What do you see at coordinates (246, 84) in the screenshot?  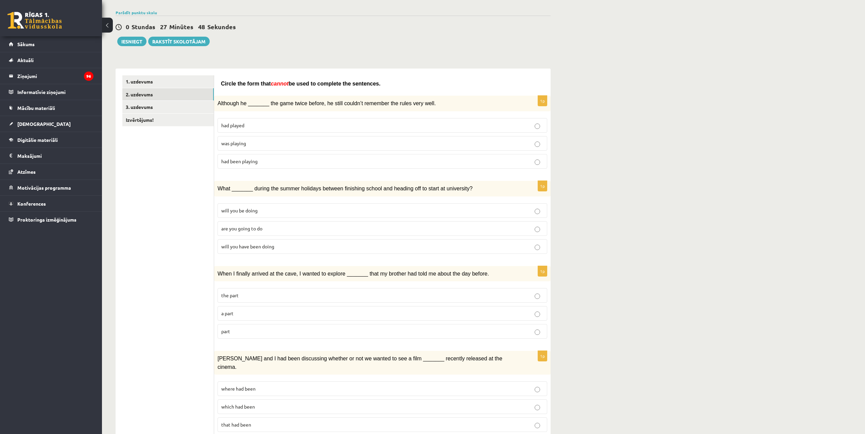 I see `span: Circle the form that` at bounding box center [246, 84].